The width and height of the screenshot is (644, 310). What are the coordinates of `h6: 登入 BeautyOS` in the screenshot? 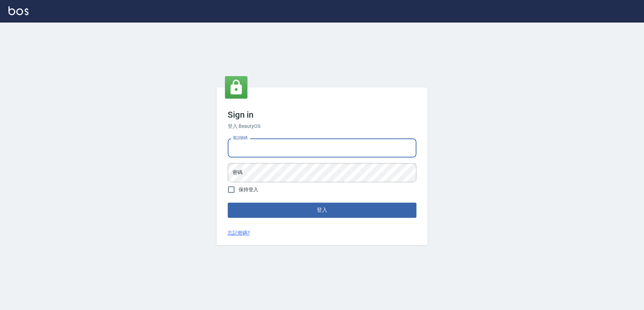 It's located at (322, 126).